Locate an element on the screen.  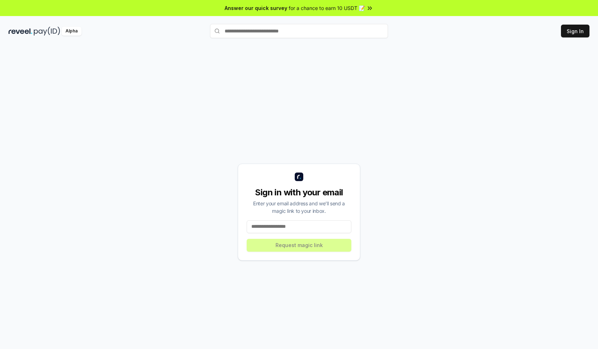
img: logo_small is located at coordinates (299, 177).